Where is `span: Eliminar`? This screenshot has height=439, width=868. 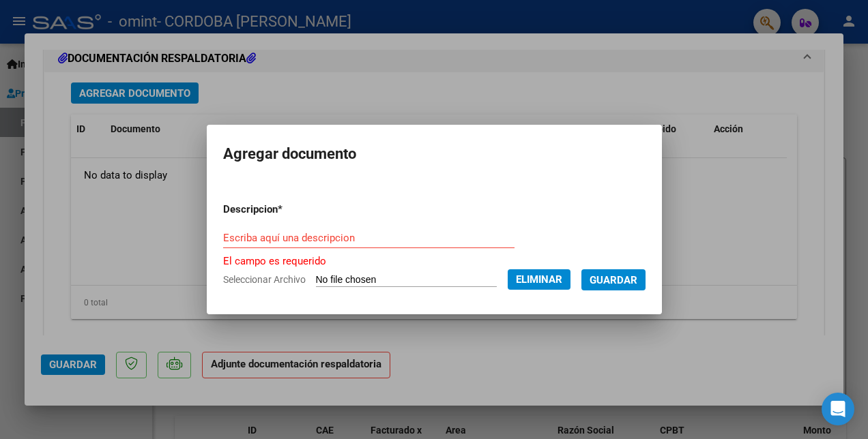 span: Eliminar is located at coordinates (539, 279).